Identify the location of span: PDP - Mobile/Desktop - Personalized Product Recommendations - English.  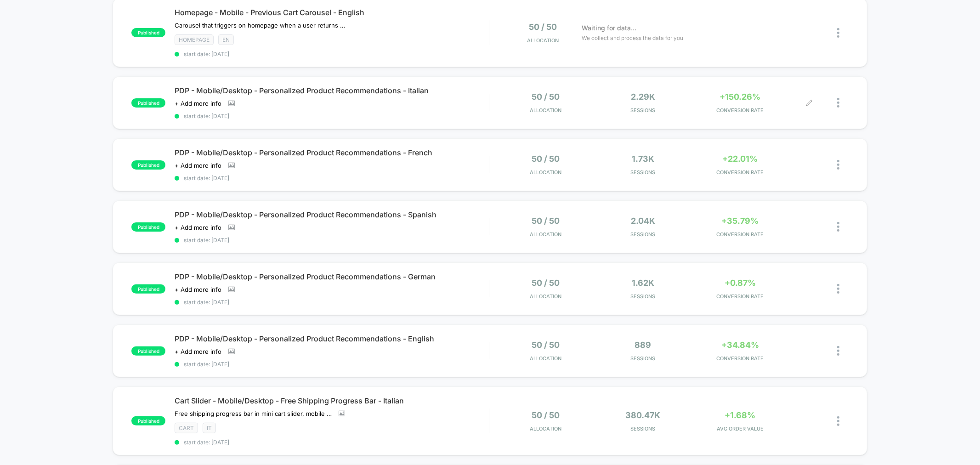
(332, 338).